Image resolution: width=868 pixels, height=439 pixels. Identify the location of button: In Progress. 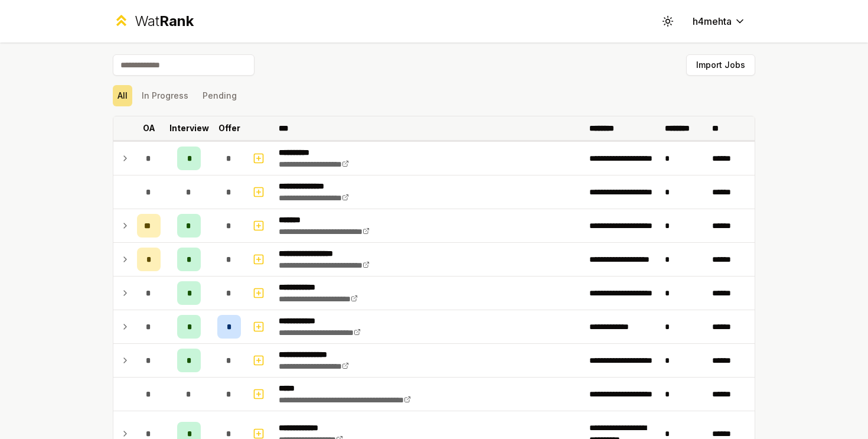
(165, 96).